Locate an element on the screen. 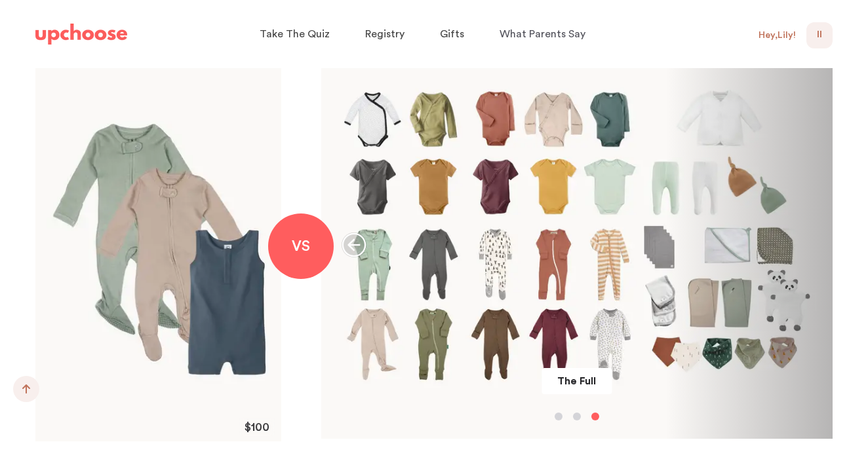 This screenshot has width=868, height=461. span: LL is located at coordinates (819, 36).